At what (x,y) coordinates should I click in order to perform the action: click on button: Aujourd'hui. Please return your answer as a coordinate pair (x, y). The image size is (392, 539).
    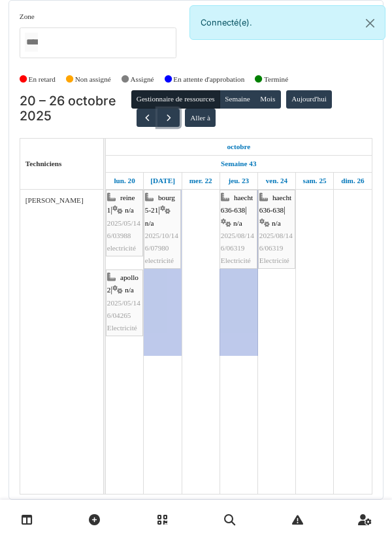
    Looking at the image, I should click on (310, 100).